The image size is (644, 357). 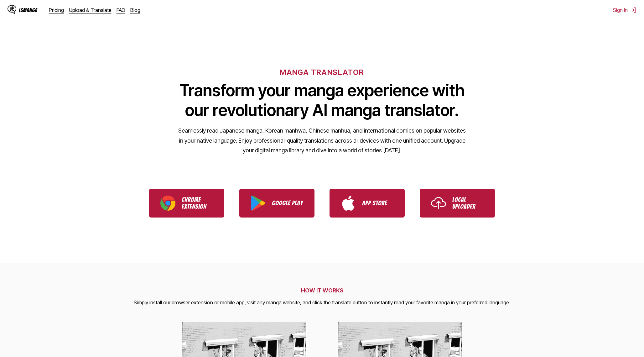 I want to click on p: Local Uploader, so click(x=468, y=204).